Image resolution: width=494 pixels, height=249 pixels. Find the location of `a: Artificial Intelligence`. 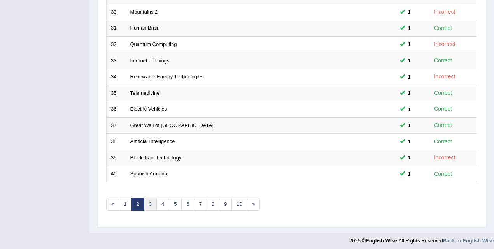

a: Artificial Intelligence is located at coordinates (153, 141).